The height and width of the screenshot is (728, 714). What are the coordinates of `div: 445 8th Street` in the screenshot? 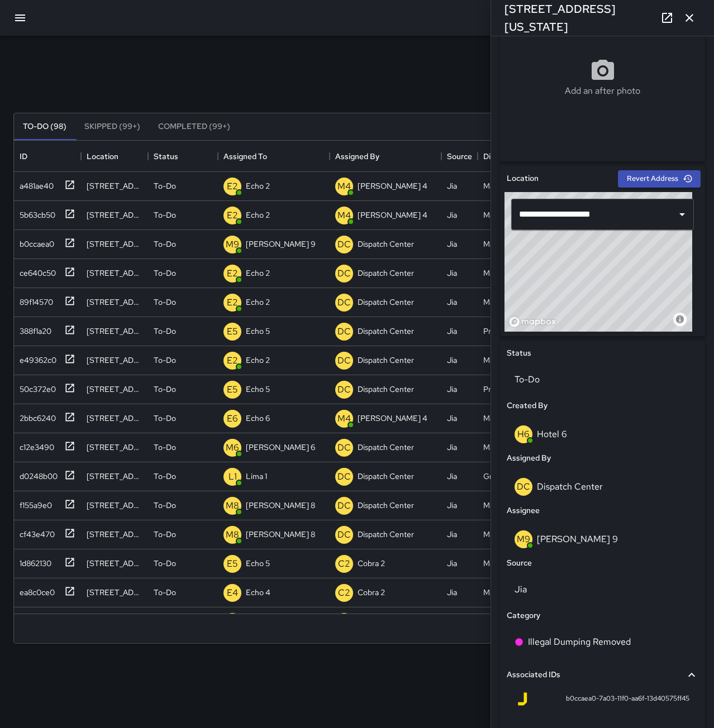 It's located at (115, 186).